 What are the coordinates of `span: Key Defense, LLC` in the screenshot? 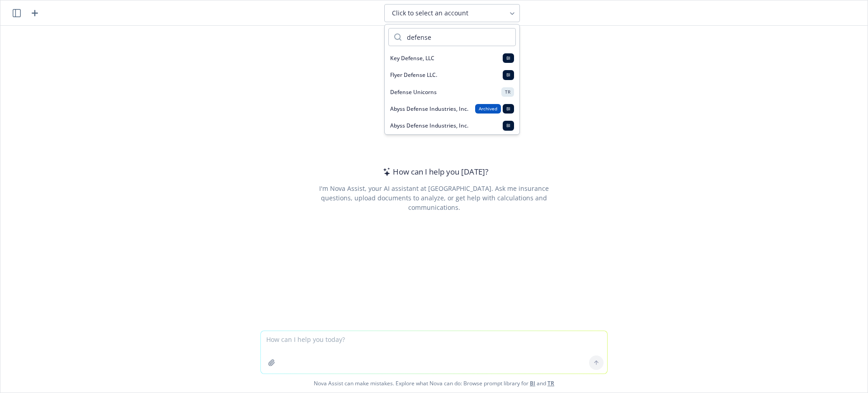 It's located at (412, 58).